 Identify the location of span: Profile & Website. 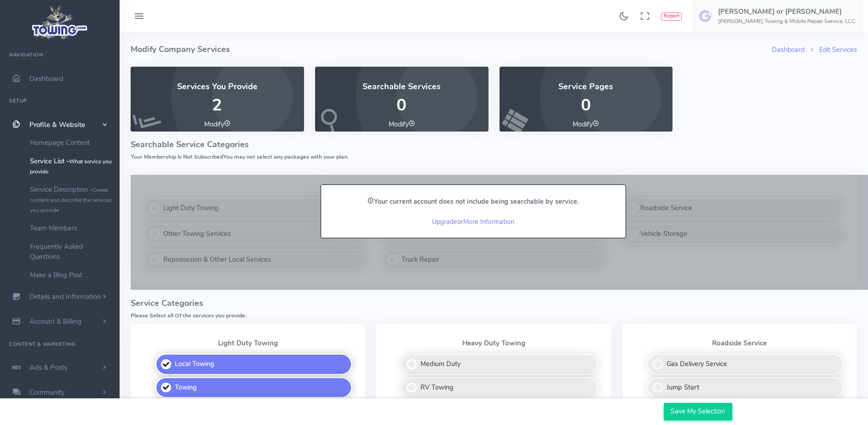
(57, 125).